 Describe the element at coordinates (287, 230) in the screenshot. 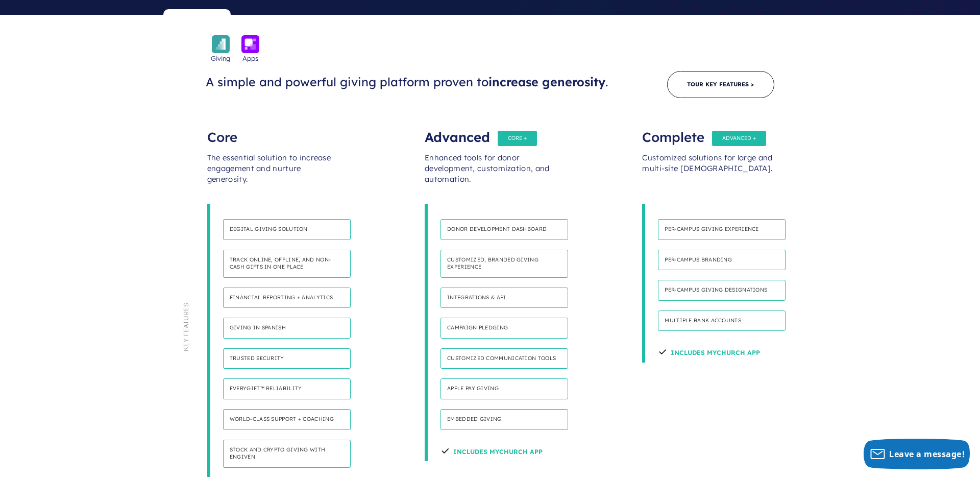

I see `h4: Digital giving solution` at that location.